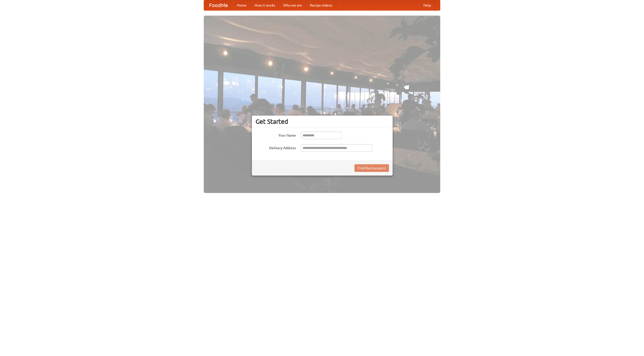  I want to click on label: Delivery Address, so click(276, 147).